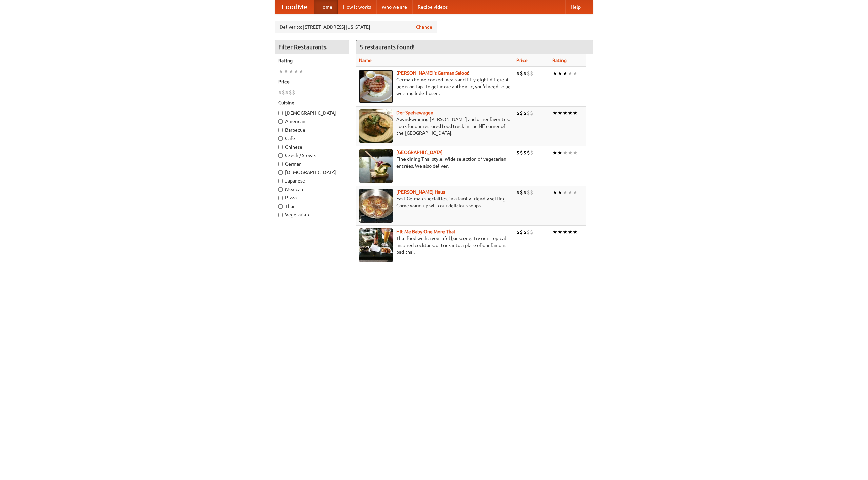 The image size is (868, 480). Describe the element at coordinates (312, 103) in the screenshot. I see `h5: Cuisine` at that location.